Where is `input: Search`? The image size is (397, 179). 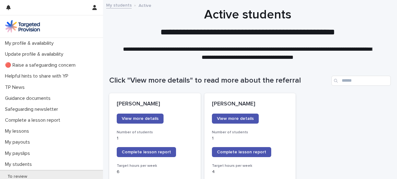 input: Search is located at coordinates (361, 81).